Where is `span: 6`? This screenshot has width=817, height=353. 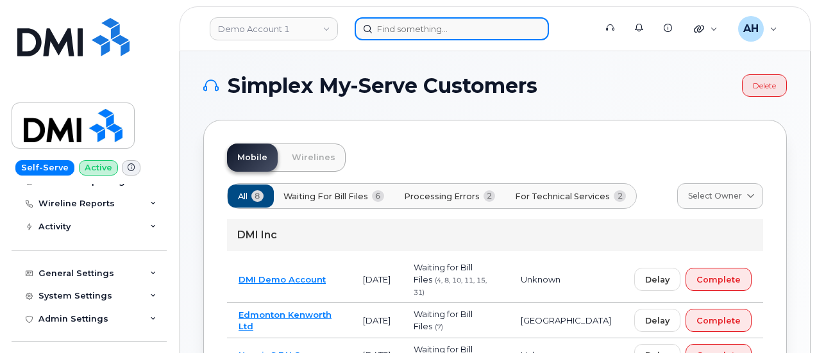
span: 6 is located at coordinates (378, 196).